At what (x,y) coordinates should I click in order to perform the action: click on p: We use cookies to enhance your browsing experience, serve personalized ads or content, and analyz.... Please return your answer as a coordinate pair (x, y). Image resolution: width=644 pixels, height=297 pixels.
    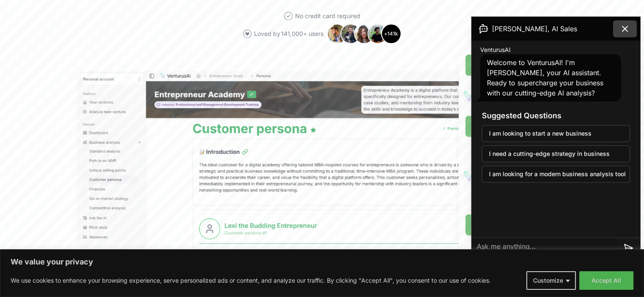
    Looking at the image, I should click on (250, 281).